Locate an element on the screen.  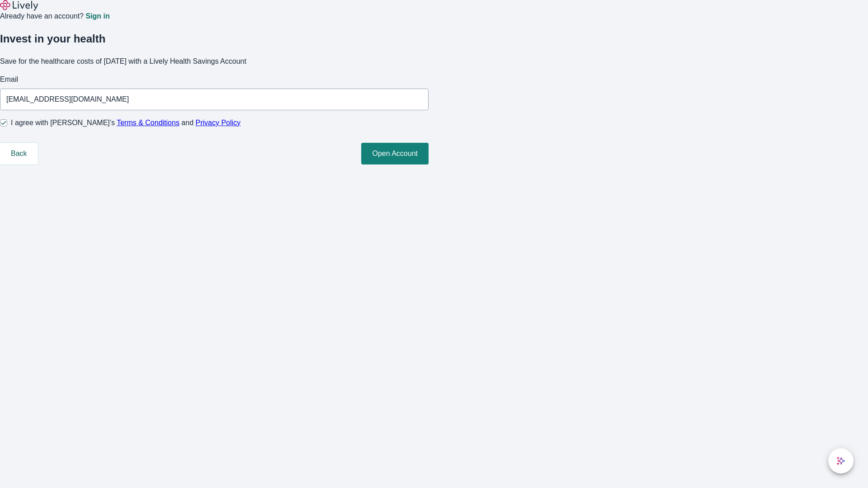
button: chat is located at coordinates (841, 461).